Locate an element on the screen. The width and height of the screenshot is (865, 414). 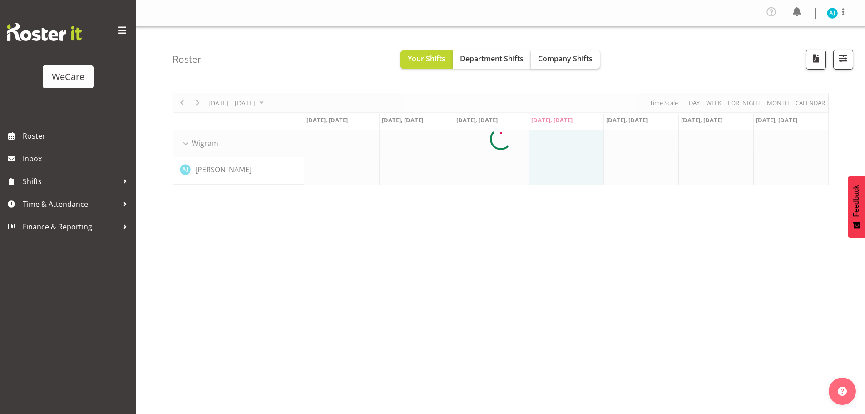
button: Company Shifts is located at coordinates (566, 60).